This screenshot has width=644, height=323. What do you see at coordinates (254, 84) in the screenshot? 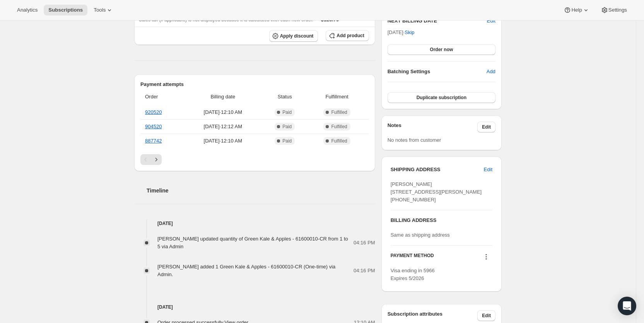
I see `h2: Payment attempts` at bounding box center [254, 84].